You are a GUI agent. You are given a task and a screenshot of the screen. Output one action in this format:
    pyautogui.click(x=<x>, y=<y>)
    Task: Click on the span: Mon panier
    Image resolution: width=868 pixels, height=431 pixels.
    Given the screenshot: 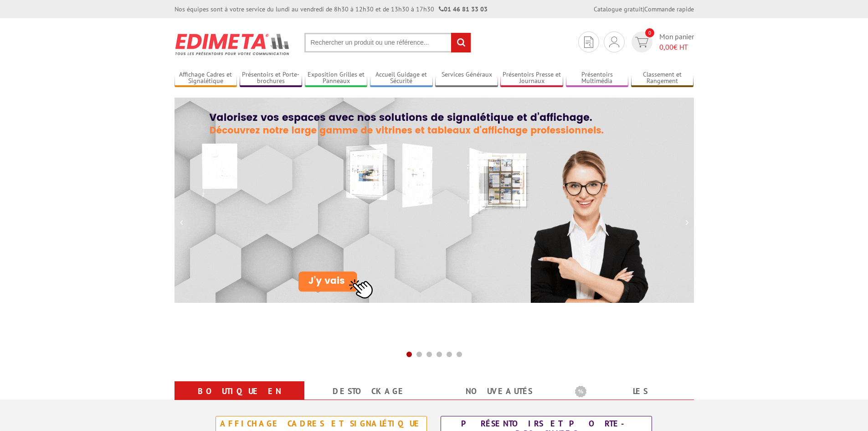 What is the action you would take?
    pyautogui.click(x=676, y=42)
    